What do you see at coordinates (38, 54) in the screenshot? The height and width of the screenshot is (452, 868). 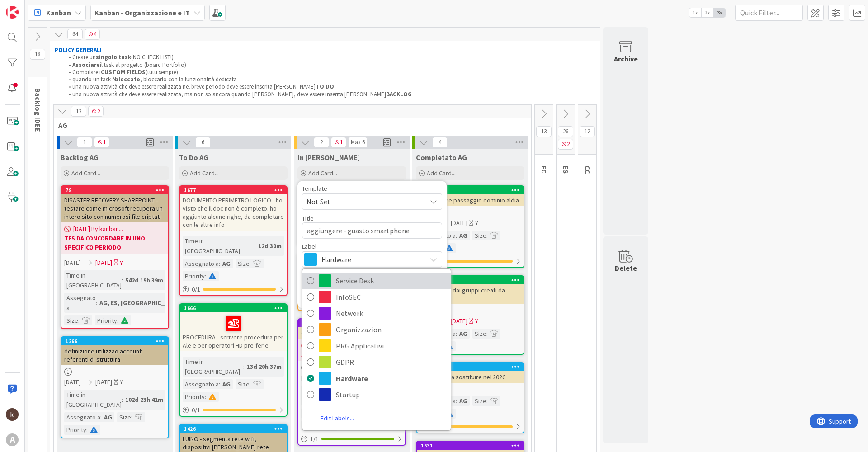 I see `span: 18` at bounding box center [38, 54].